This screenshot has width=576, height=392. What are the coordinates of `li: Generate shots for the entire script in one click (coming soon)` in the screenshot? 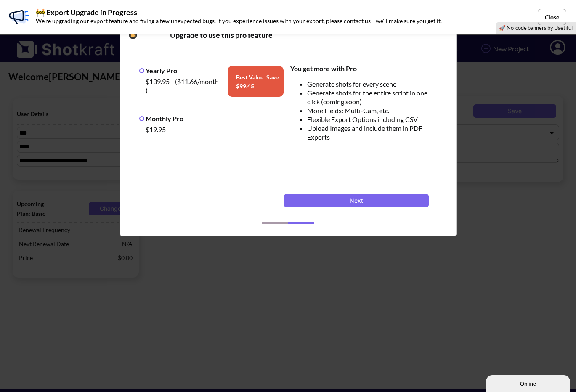 It's located at (373, 97).